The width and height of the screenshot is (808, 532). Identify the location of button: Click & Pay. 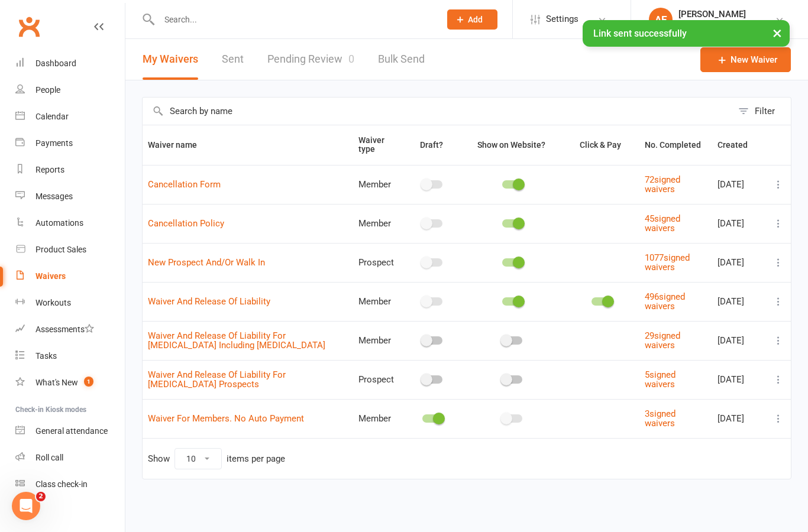
(601, 145).